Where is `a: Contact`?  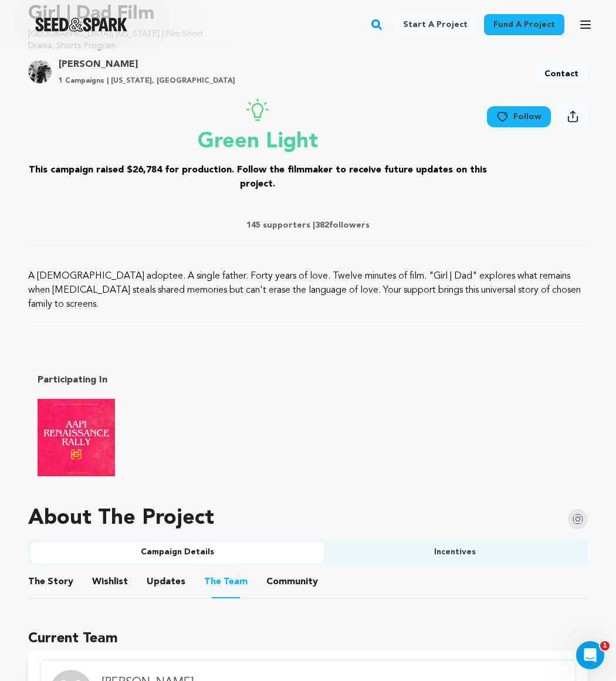 a: Contact is located at coordinates (561, 74).